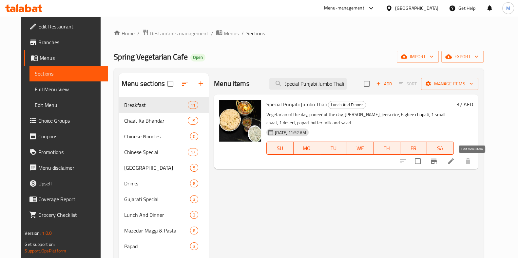 The width and height of the screenshot is (518, 258). Describe the element at coordinates (66, 121) in the screenshot. I see `a: Choice Groups` at that location.